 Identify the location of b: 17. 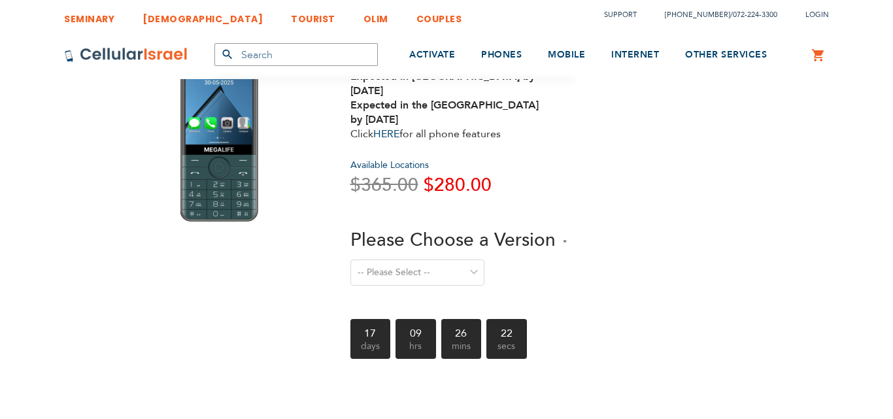
(371, 329).